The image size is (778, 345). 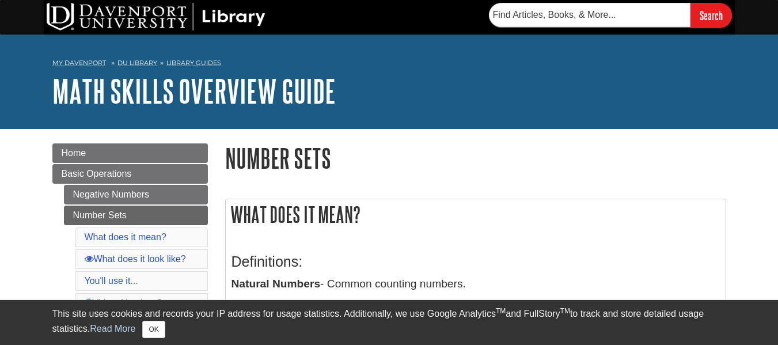 I want to click on p: - A natural number greater than 1 which has only 1 and itself as factors., so click(x=476, y=306).